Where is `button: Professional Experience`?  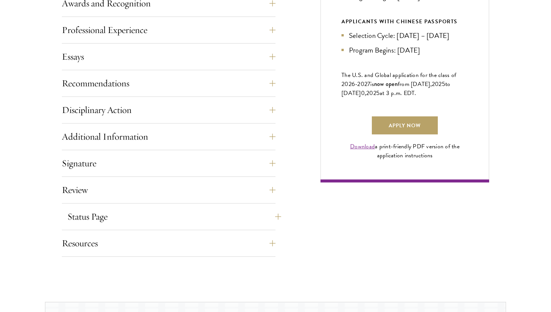 button: Professional Experience is located at coordinates (169, 30).